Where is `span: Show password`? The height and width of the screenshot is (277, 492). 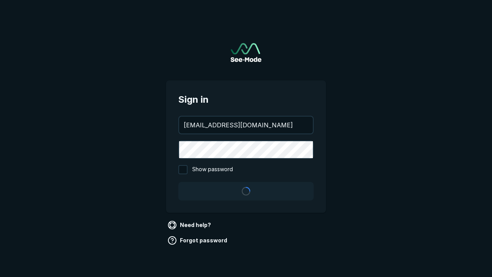
span: Show password is located at coordinates (212, 169).